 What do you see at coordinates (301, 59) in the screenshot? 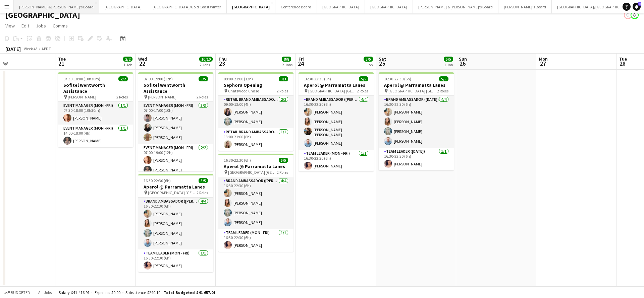
I see `span: Fri` at bounding box center [301, 59].